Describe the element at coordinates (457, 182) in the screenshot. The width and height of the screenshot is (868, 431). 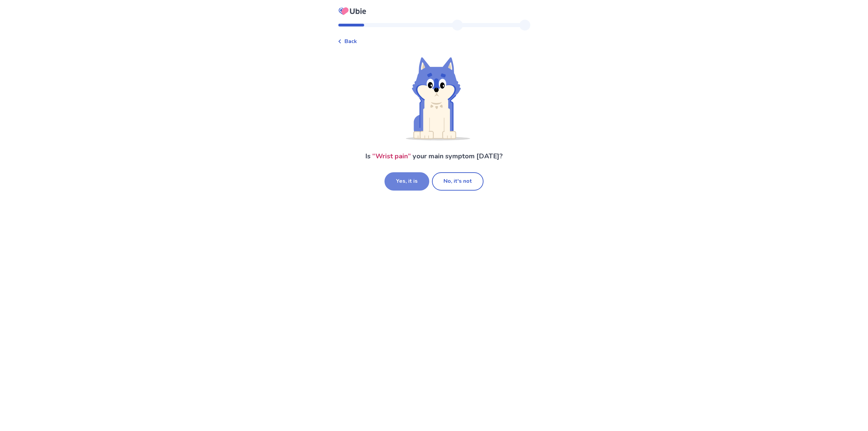
I see `button: No, it's not` at that location.